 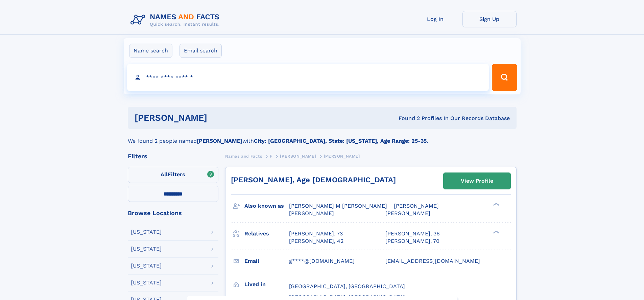 What do you see at coordinates (308, 78) in the screenshot?
I see `input: search input` at bounding box center [308, 78].